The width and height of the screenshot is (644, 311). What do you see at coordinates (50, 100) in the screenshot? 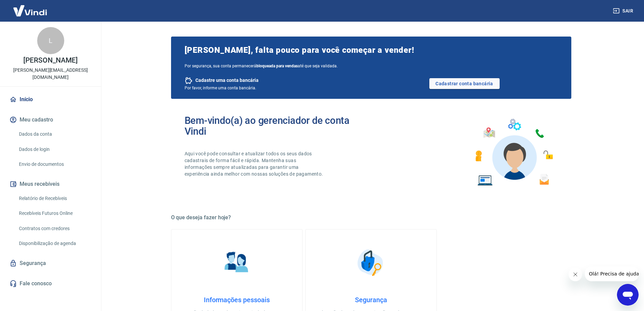
I see `a: Início` at bounding box center [50, 100].